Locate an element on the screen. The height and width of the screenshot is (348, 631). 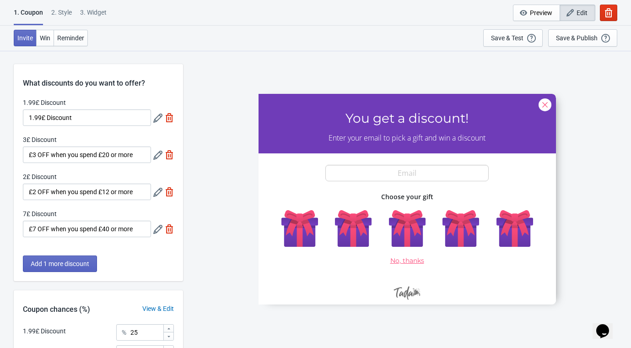
div: Save & Publish is located at coordinates (577, 38).